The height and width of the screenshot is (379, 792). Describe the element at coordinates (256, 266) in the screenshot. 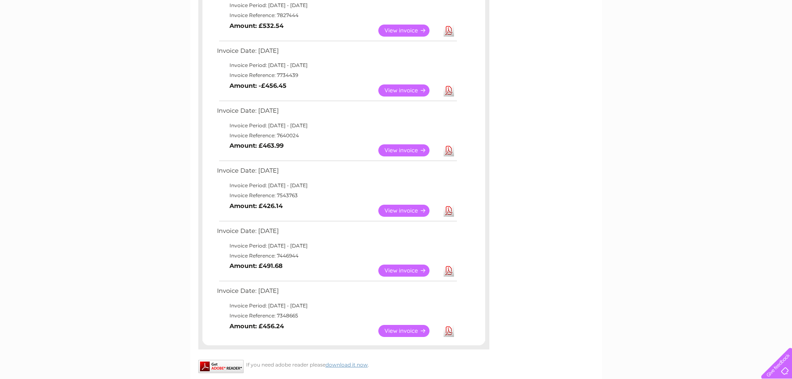

I see `b: Amount: £491.68` at that location.